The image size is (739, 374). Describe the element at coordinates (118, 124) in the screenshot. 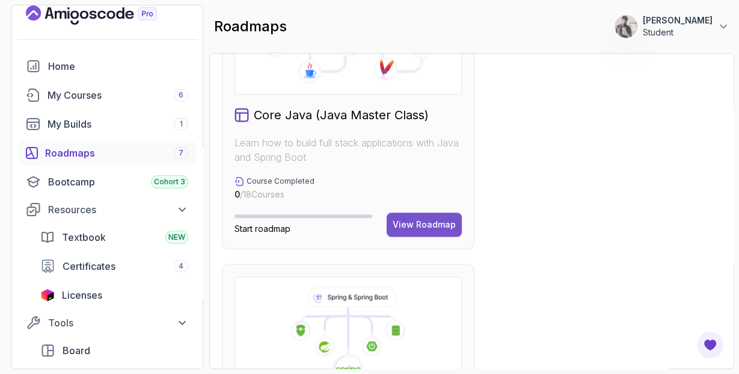

I see `div: My Builds` at that location.